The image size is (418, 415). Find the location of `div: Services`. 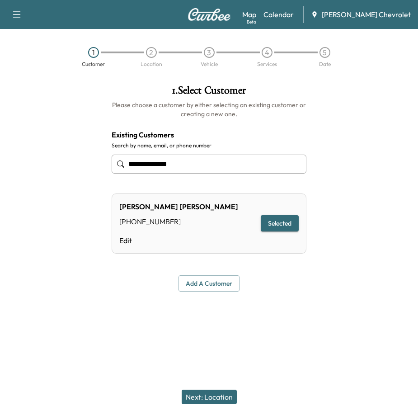

div: Services is located at coordinates (267, 64).